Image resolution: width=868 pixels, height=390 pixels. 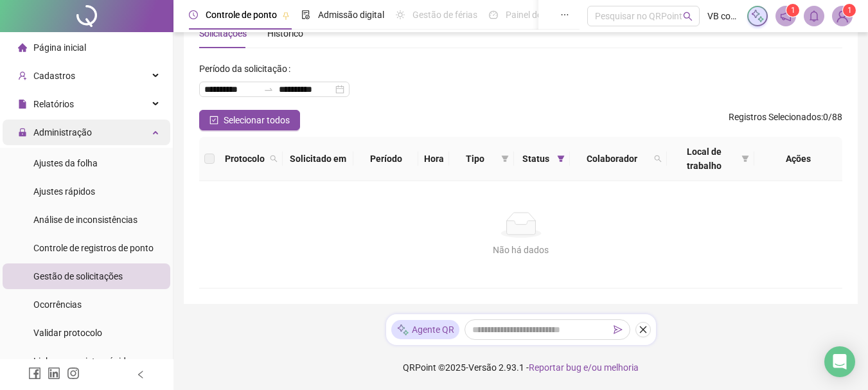 What do you see at coordinates (247, 69) in the screenshot?
I see `label: Período da solicitação` at bounding box center [247, 69].